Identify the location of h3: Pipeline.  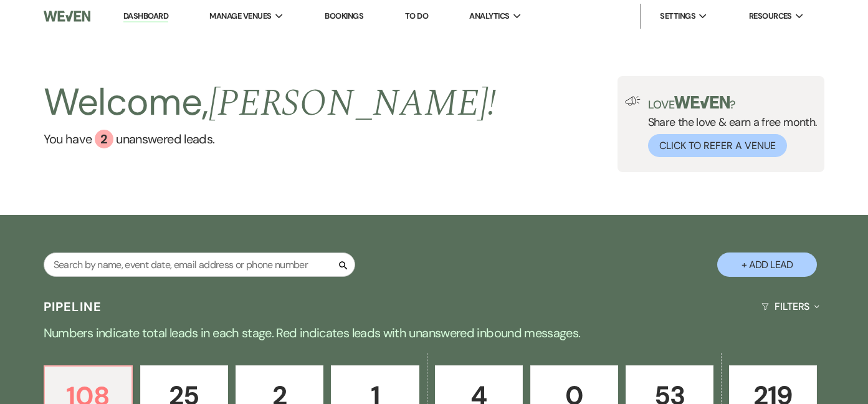
(73, 307).